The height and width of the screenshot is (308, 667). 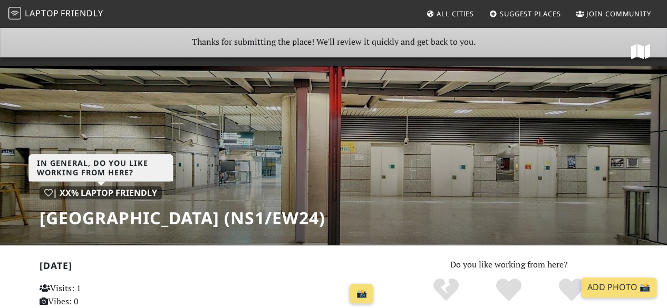 What do you see at coordinates (101, 168) in the screenshot?
I see `h3: In general, do you like working from here?` at bounding box center [101, 168].